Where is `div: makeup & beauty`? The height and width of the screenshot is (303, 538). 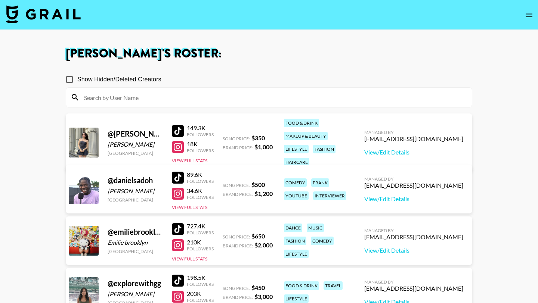
div: makeup & beauty is located at coordinates (306, 136).